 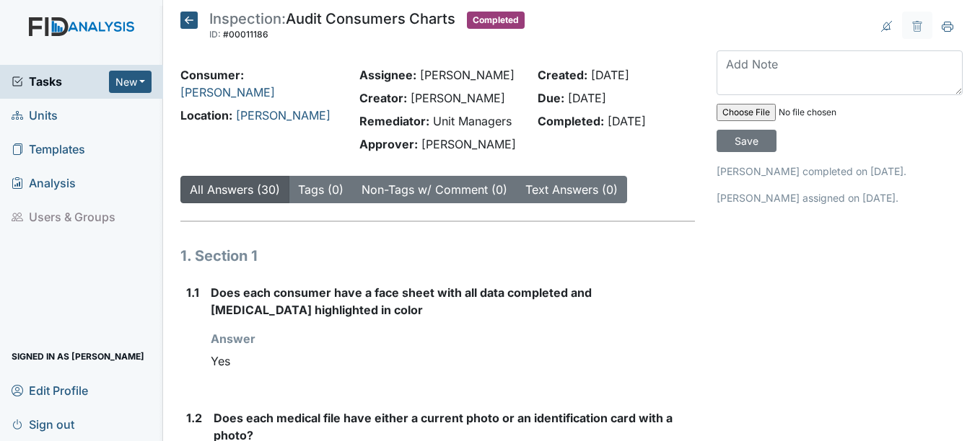 I want to click on button: Non-Tags w/ Comment (0), so click(x=434, y=189).